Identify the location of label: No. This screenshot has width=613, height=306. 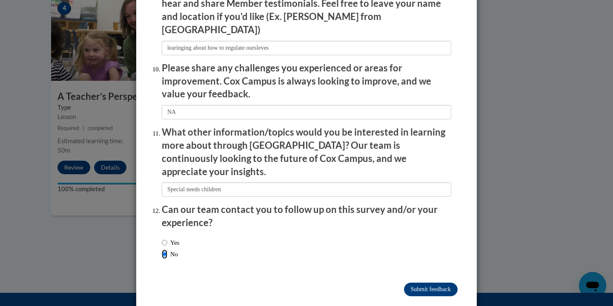
(170, 254).